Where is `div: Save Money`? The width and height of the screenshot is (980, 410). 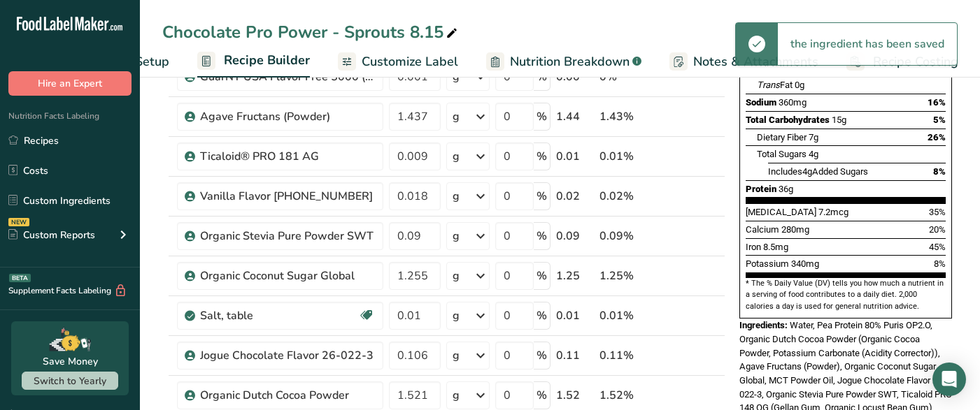
div: Save Money is located at coordinates (70, 361).